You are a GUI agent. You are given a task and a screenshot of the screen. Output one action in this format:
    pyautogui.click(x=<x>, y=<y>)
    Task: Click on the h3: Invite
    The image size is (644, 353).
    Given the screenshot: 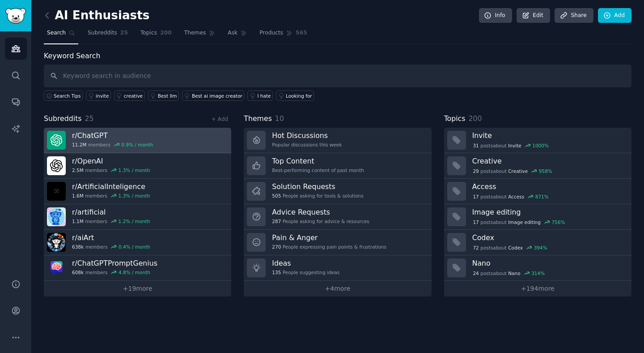 What is the action you would take?
    pyautogui.click(x=549, y=135)
    